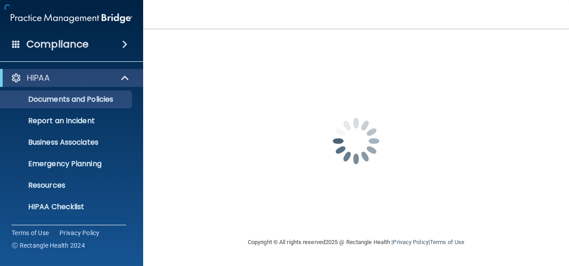 This screenshot has height=266, width=569. What do you see at coordinates (48, 245) in the screenshot?
I see `span: Ⓒ Rectangle Health 2024` at bounding box center [48, 245].